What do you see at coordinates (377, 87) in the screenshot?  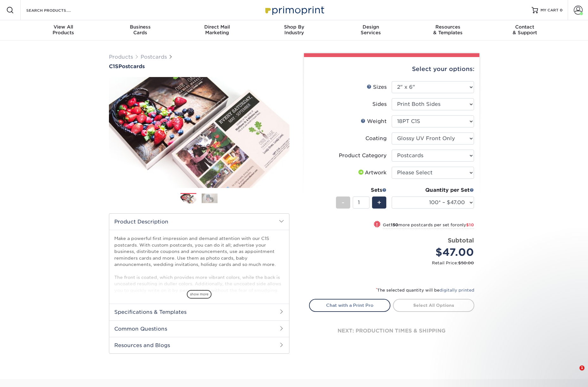 I see `div: Sizes` at bounding box center [377, 87].